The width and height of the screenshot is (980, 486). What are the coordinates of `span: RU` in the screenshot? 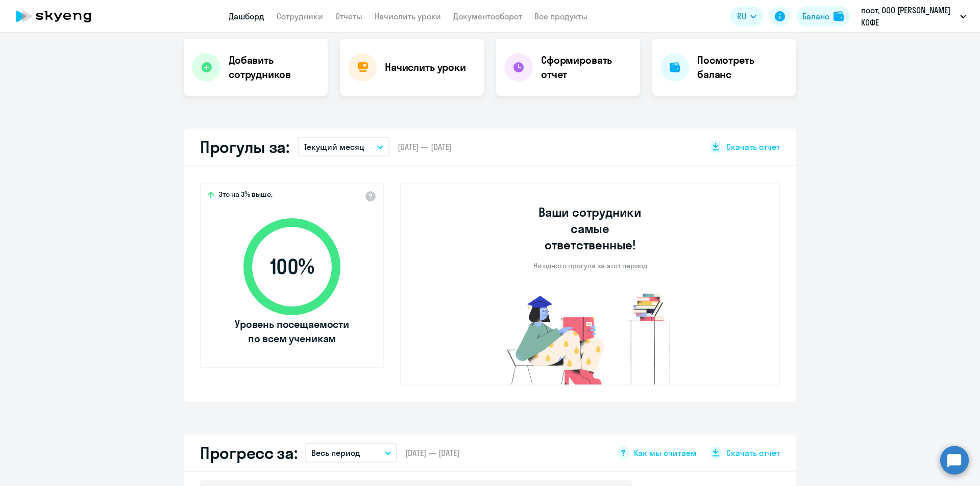 It's located at (742, 16).